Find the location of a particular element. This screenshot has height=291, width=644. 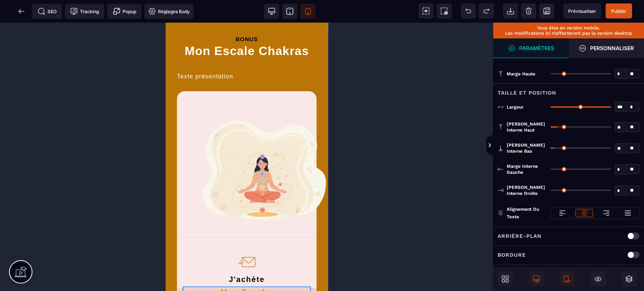

span: Publier is located at coordinates (618, 11).